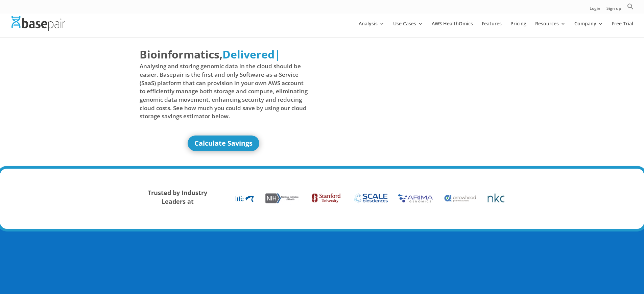  What do you see at coordinates (223, 143) in the screenshot?
I see `a: Calculate Savings` at bounding box center [223, 143].